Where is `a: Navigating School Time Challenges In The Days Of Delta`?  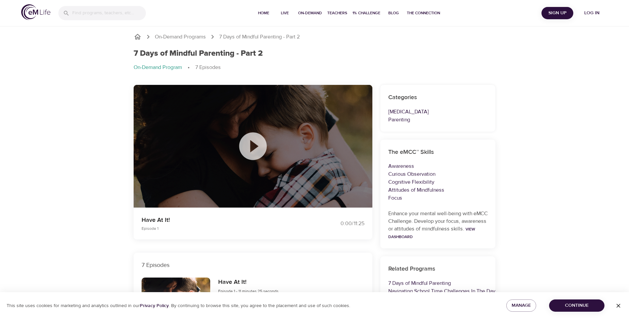
a: Navigating School Time Challenges In The Days Of Delta is located at coordinates (453, 291).